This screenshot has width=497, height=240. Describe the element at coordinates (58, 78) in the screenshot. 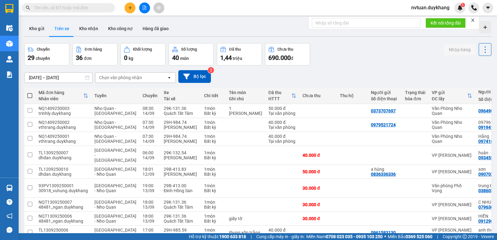

I see `input: Select a date range.` at that location.